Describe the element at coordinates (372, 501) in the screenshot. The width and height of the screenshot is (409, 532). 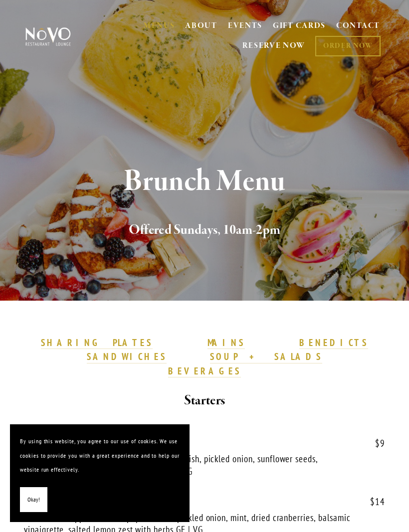
I see `span: 14` at that location.